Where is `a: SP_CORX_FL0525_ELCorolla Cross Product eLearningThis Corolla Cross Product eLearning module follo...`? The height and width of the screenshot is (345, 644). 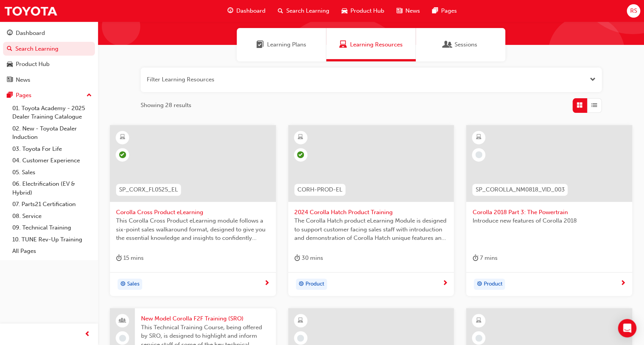
a: SP_CORX_FL0525_ELCorolla Cross Product eLearningThis Corolla Cross Product eLearning module follo... is located at coordinates (193, 211).